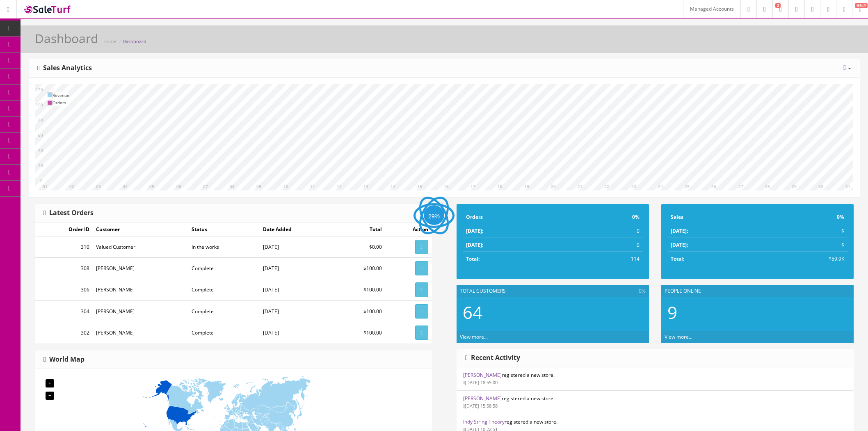  Describe the element at coordinates (110, 41) in the screenshot. I see `a: Home` at that location.